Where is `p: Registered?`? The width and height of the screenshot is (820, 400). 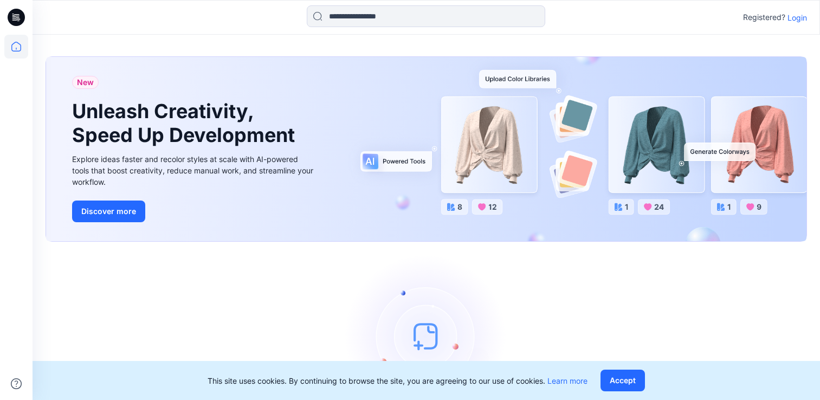
p: Registered? is located at coordinates (764, 17).